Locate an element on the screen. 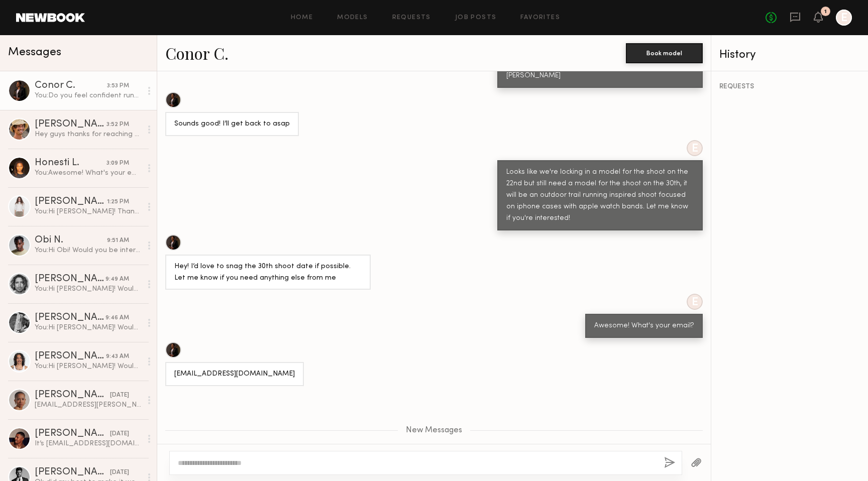 The height and width of the screenshot is (481, 868). div: 9:51 AM is located at coordinates (118, 240).